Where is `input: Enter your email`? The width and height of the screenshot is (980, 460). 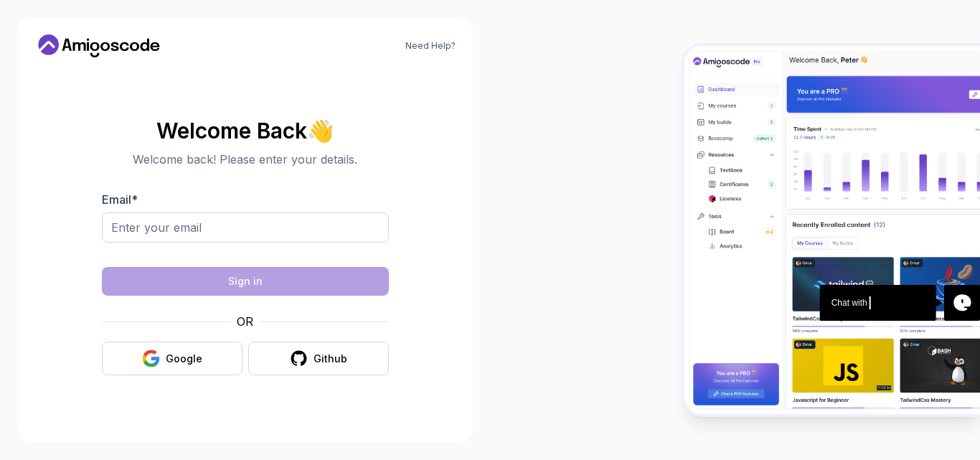 input: Enter your email is located at coordinates (245, 228).